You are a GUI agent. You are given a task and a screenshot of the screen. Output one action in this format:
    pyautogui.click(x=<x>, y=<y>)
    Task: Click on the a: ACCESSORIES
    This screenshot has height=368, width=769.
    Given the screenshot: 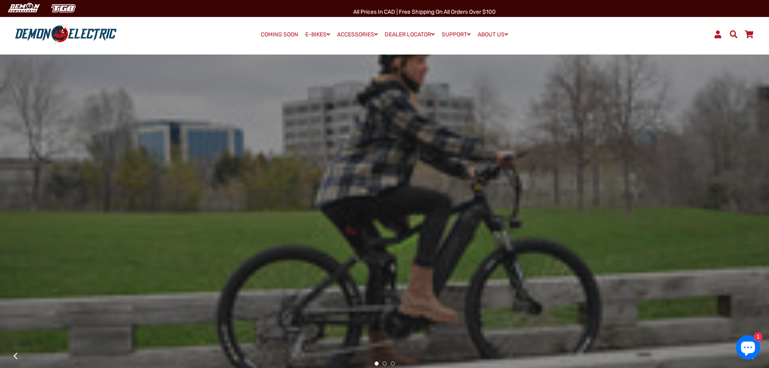 What is the action you would take?
    pyautogui.click(x=357, y=34)
    